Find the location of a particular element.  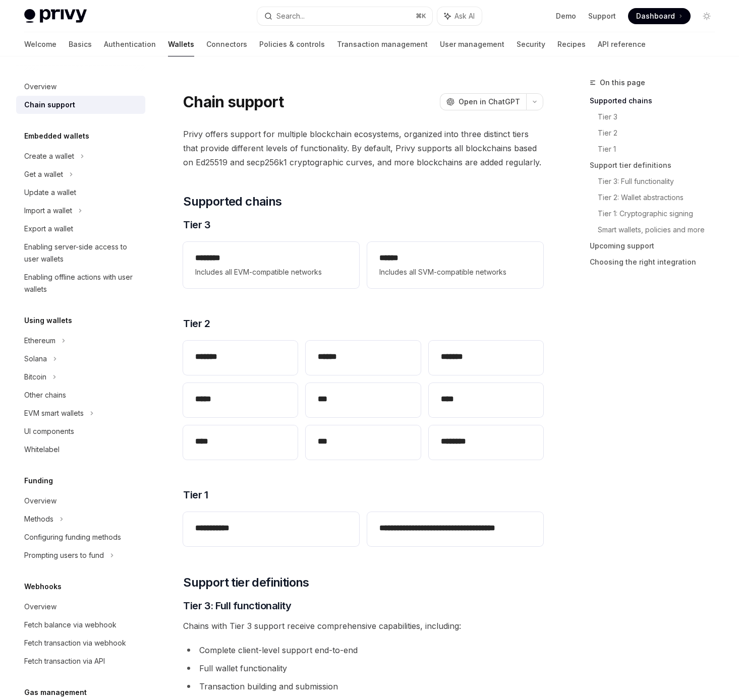

a: Support is located at coordinates (602, 16).